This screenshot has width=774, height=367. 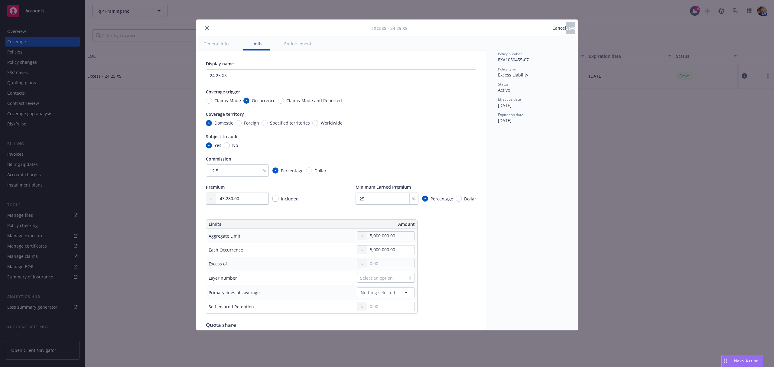 What do you see at coordinates (746, 361) in the screenshot?
I see `span: Nova Assist` at bounding box center [746, 361].